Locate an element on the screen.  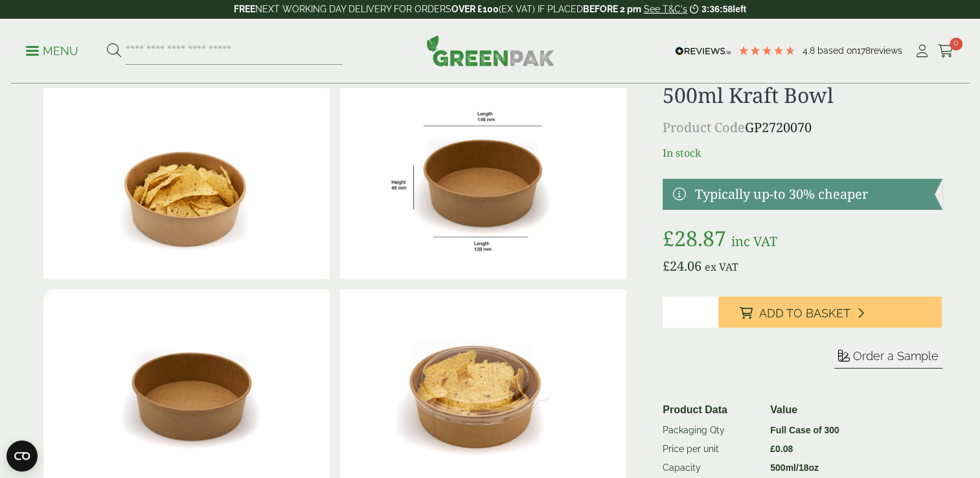
span: 3:36:58 is located at coordinates (718, 9).